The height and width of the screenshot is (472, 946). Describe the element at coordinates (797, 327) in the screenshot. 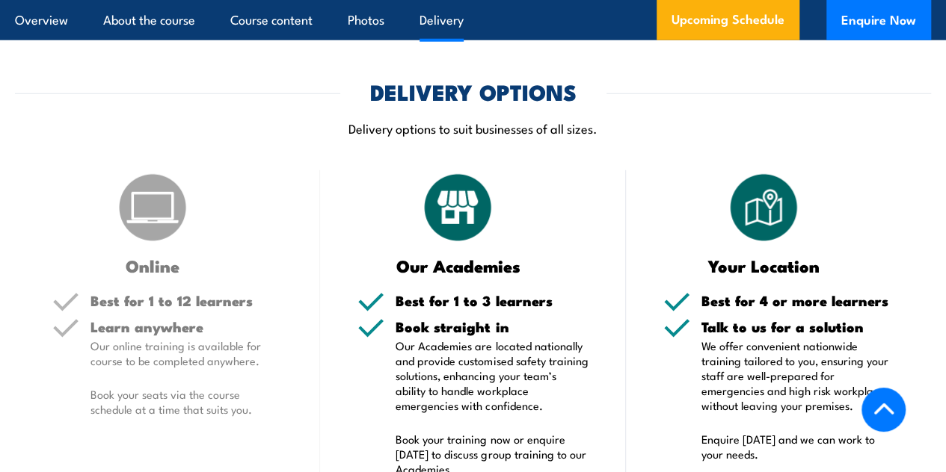

I see `h5: Talk to us for a solution` at that location.